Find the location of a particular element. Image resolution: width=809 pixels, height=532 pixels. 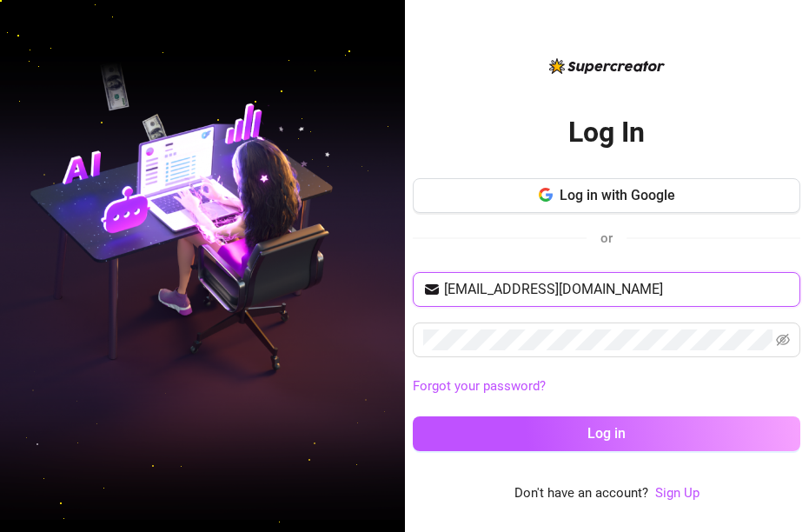

button: Log in is located at coordinates (607, 434).